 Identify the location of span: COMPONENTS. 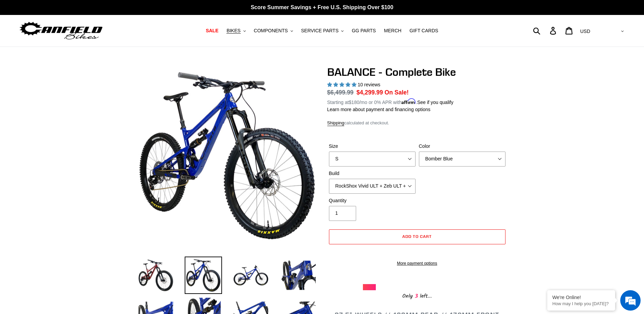
(271, 31).